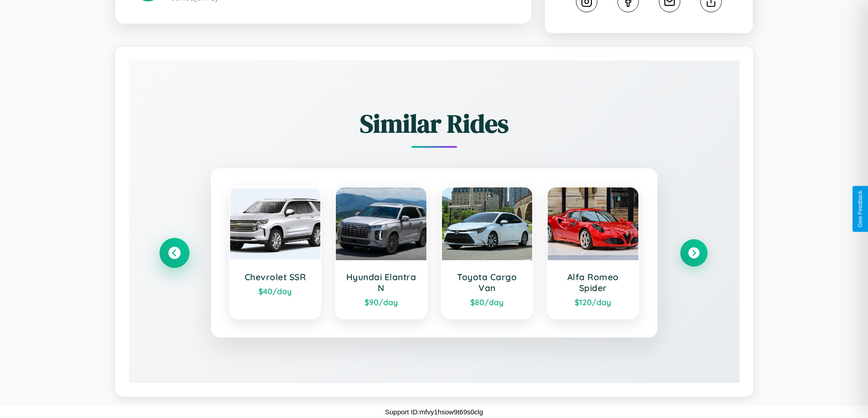  What do you see at coordinates (275, 278) in the screenshot?
I see `h3: Chevrolet SSR` at bounding box center [275, 278].